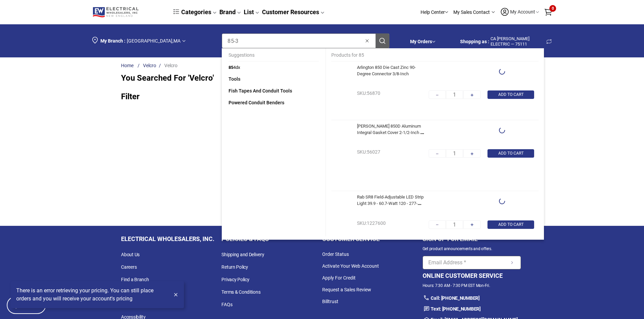  Describe the element at coordinates (465, 263) in the screenshot. I see `input: Newsletter Signup Submit` at that location.